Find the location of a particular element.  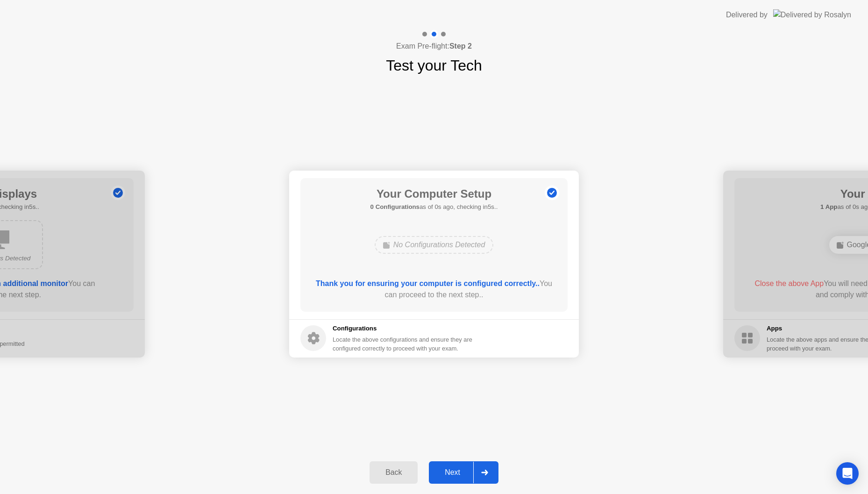

div: Back is located at coordinates (393, 473).